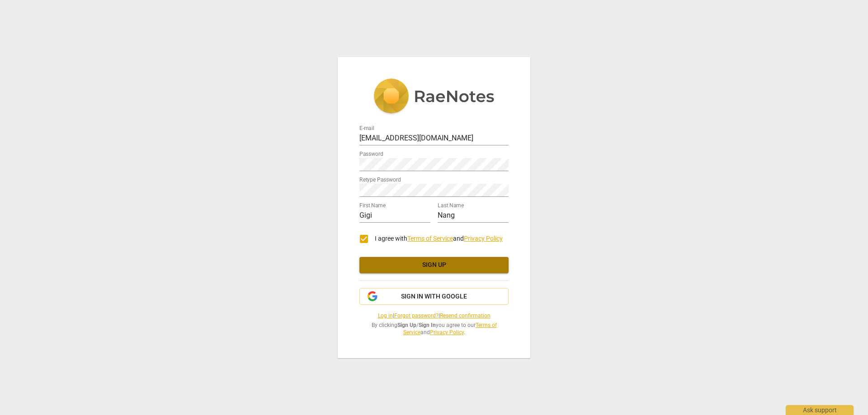 The height and width of the screenshot is (415, 868). Describe the element at coordinates (371, 154) in the screenshot. I see `label: Password` at that location.